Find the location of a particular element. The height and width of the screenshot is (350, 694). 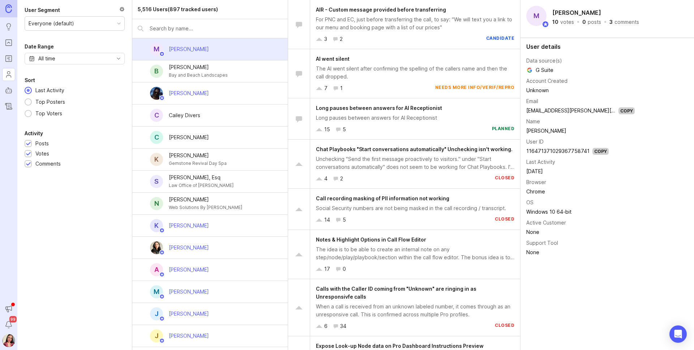

div: needs more info/verif/repro is located at coordinates (475, 88).